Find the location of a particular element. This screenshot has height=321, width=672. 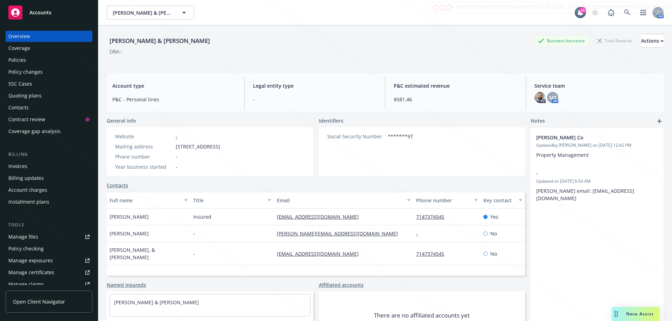

span: P&C estimated revenue is located at coordinates (455, 86).